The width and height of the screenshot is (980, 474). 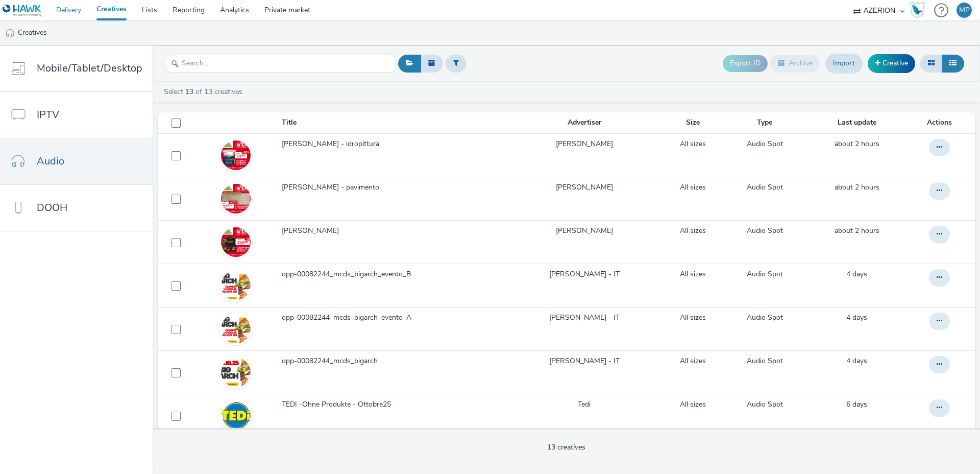 What do you see at coordinates (953, 63) in the screenshot?
I see `button: Table` at bounding box center [953, 63].